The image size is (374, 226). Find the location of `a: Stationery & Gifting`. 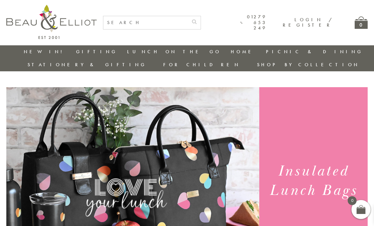

a: Stationery & Gifting is located at coordinates (87, 65).